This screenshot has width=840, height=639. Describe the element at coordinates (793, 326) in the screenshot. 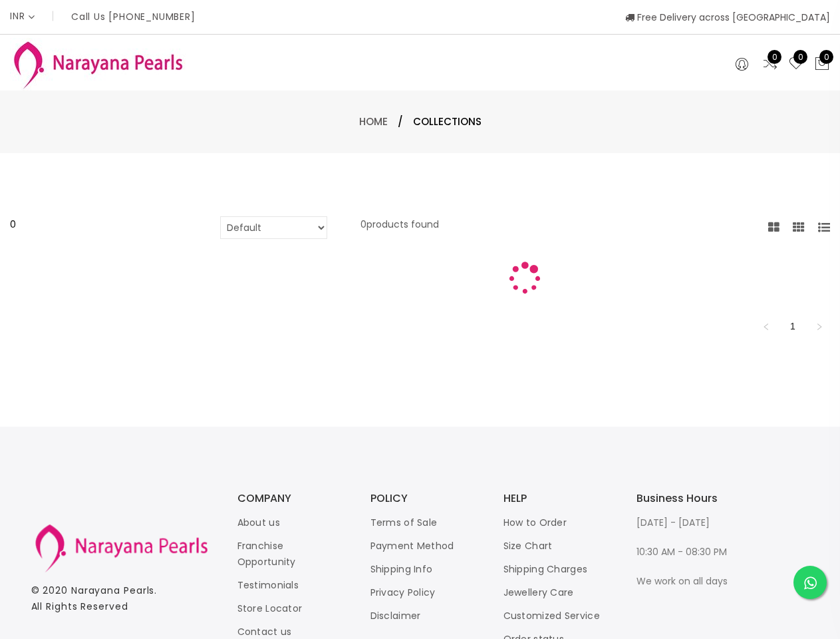

I see `a: 1` at that location.